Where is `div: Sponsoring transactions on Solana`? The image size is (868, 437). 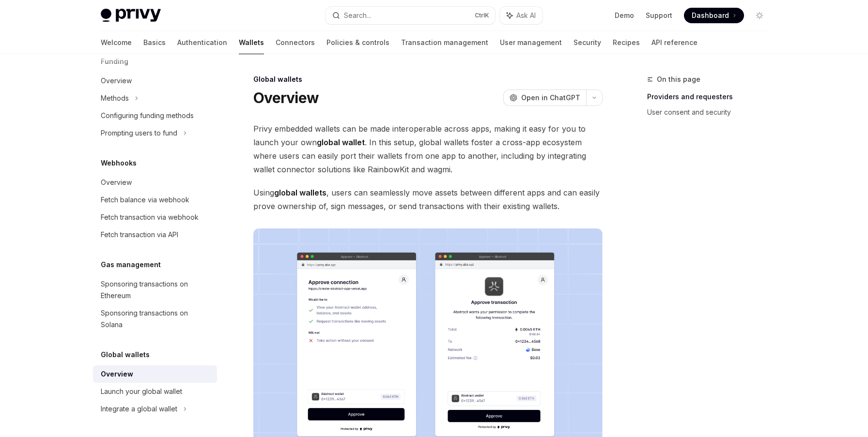
div: Sponsoring transactions on Solana is located at coordinates (156, 319).